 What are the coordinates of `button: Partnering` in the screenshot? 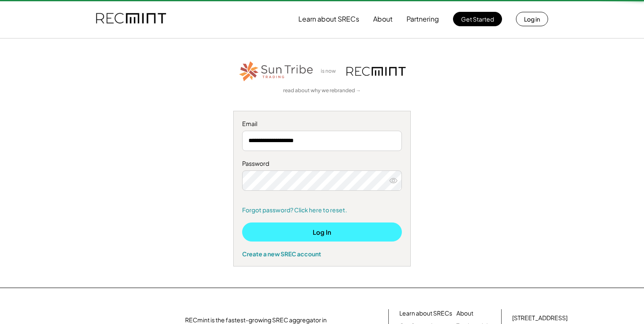 It's located at (423, 19).